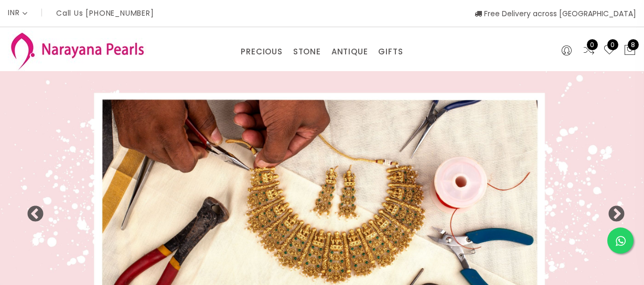 This screenshot has width=644, height=285. What do you see at coordinates (390, 52) in the screenshot?
I see `a: GIFTS` at bounding box center [390, 52].